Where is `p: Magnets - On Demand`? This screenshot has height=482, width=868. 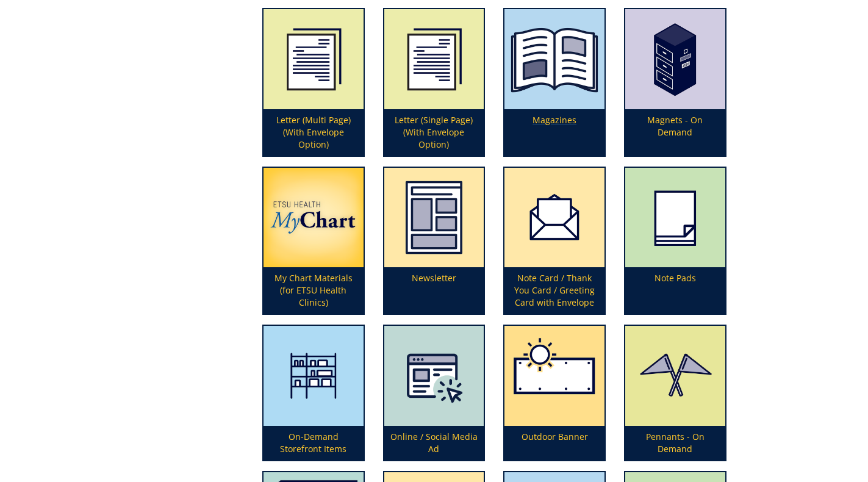 p: Magnets - On Demand is located at coordinates (676, 132).